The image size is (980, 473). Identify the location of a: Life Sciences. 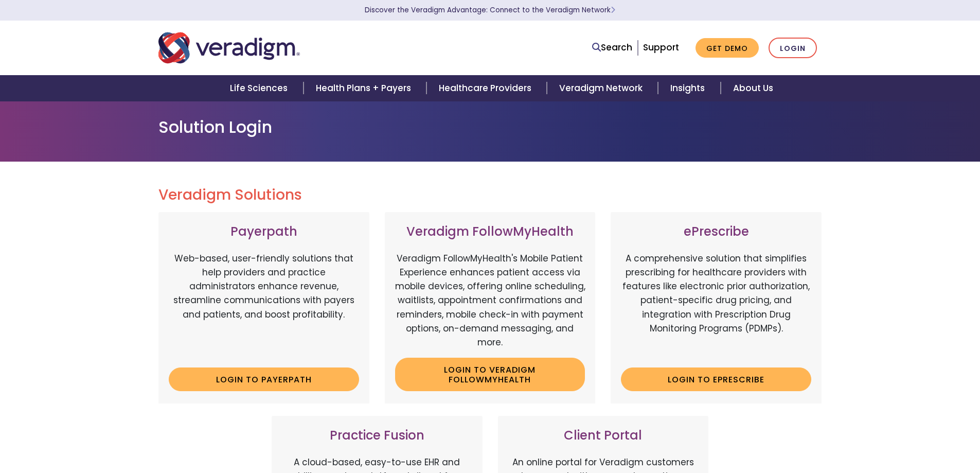
(261, 88).